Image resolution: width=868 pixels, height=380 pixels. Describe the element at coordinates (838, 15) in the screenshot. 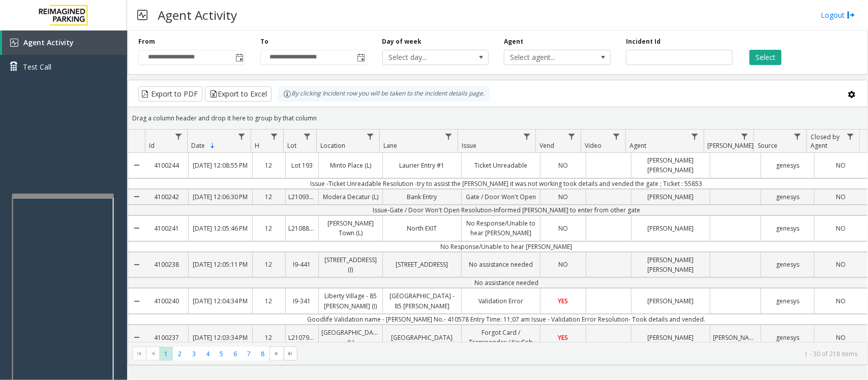

I see `a: Logout` at that location.